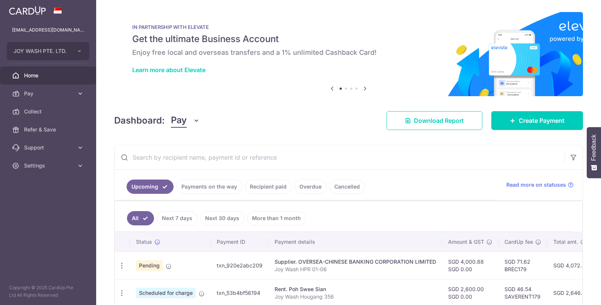 The image size is (601, 305). I want to click on button: JOY WASH PTE. LTD., so click(48, 51).